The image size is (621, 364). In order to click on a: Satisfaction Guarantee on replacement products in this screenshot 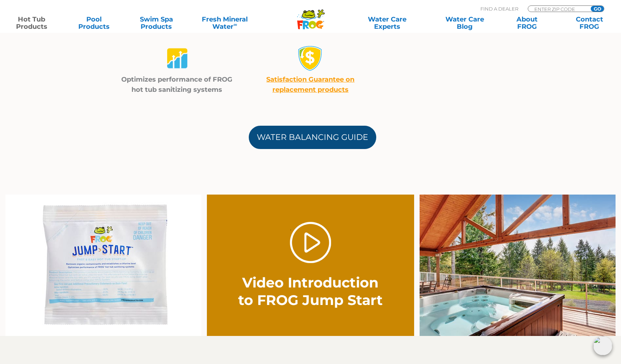, I will do `click(310, 85)`.